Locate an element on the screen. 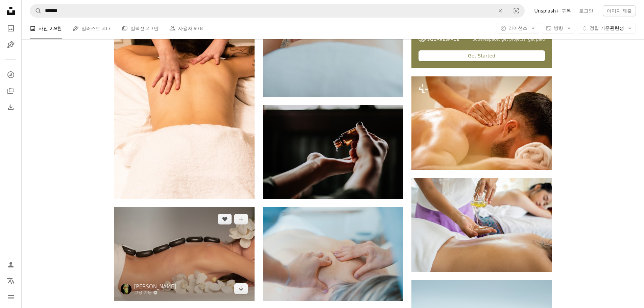 This screenshot has height=308, width=644. button: 정렬 기준관련성 is located at coordinates (607, 28).